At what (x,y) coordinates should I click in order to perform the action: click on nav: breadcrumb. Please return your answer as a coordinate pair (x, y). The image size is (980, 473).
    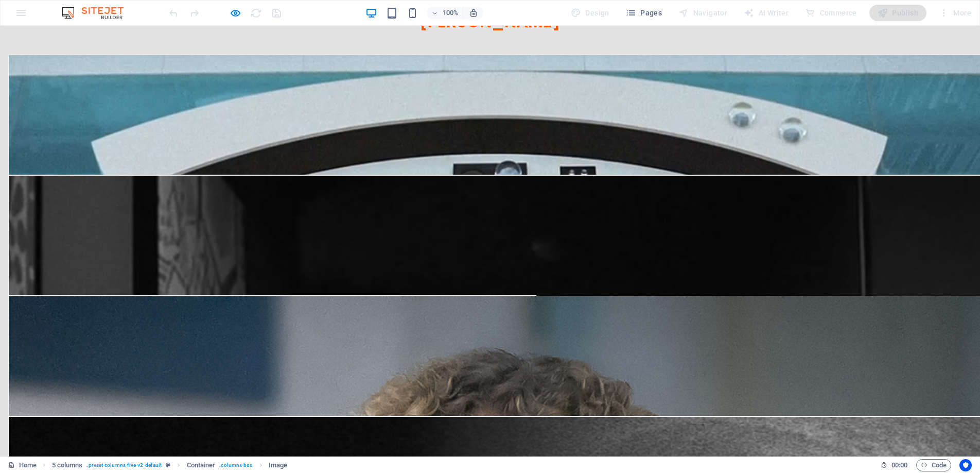
    Looking at the image, I should click on (170, 465).